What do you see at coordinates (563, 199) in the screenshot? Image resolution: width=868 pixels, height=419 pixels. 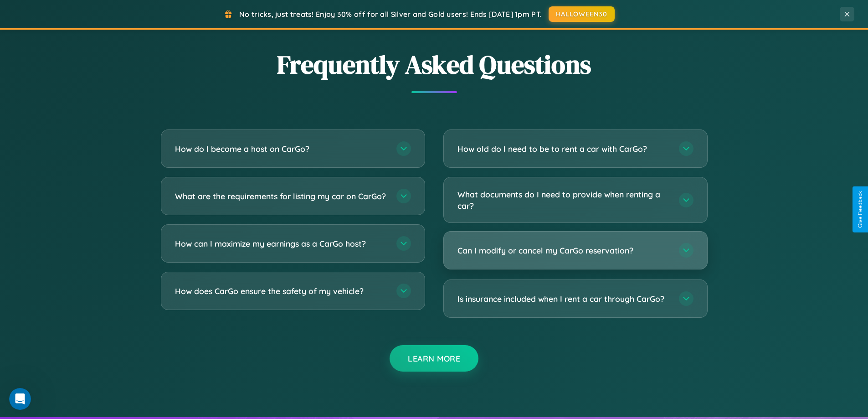 I see `h3: What documents do I need to provide when renting a car?` at bounding box center [563, 199].